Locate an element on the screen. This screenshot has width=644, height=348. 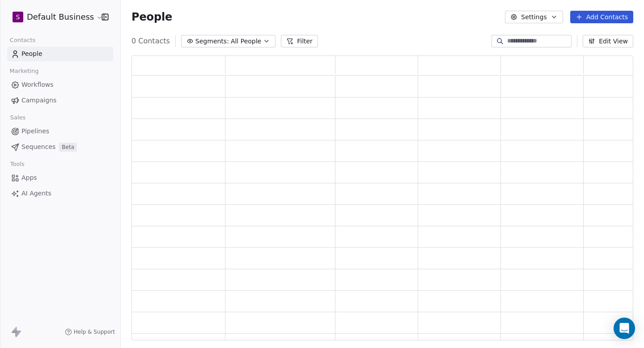
a: Apps is located at coordinates (60, 178).